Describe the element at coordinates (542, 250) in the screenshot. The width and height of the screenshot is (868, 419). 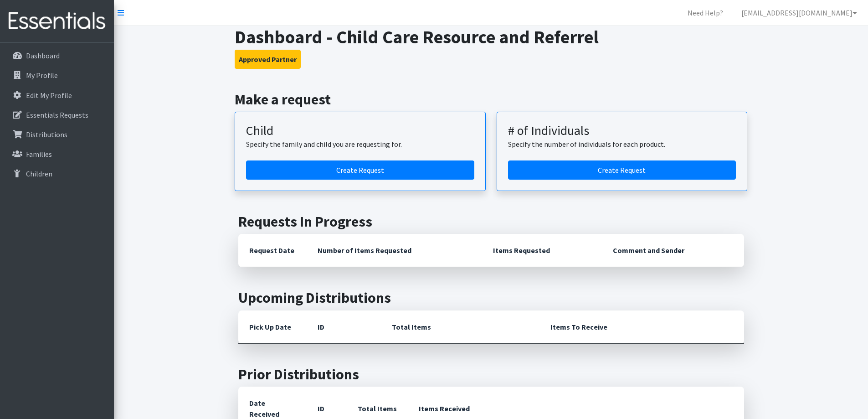
I see `th: Items Requested` at that location.